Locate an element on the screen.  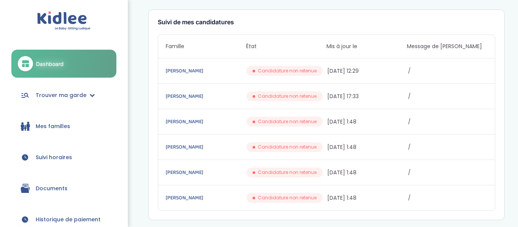
img: logo.svg is located at coordinates (64, 21).